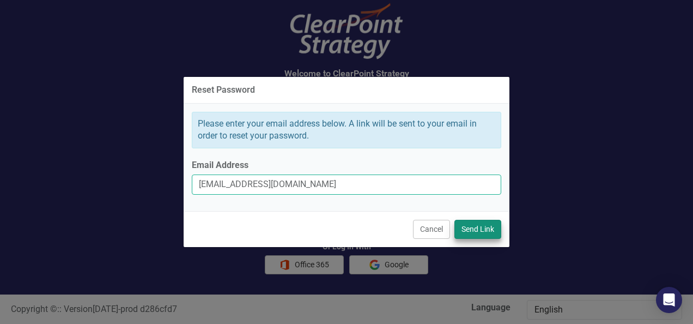 The image size is (693, 324). I want to click on label: Email Address, so click(347, 165).